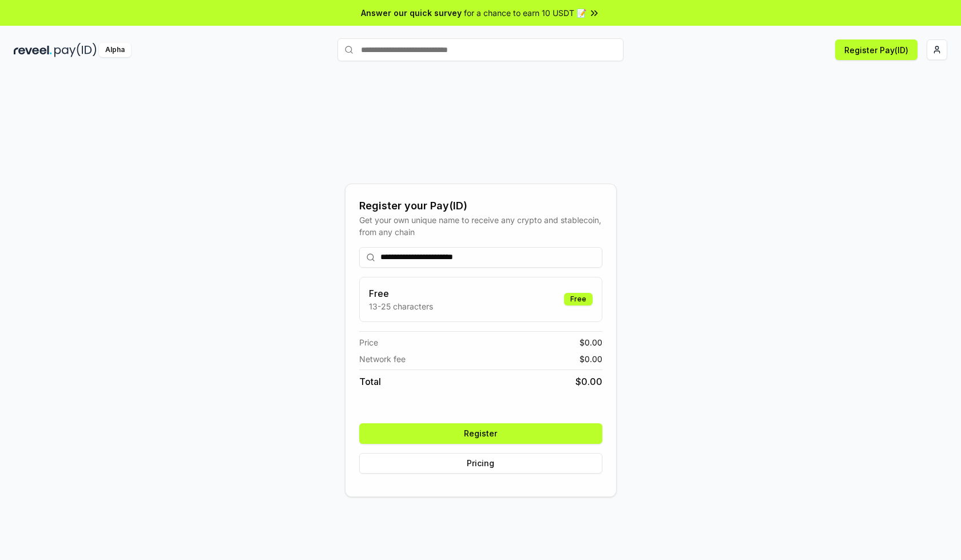  What do you see at coordinates (525, 13) in the screenshot?
I see `span: for a chance to earn 10 USDT 📝` at bounding box center [525, 13].